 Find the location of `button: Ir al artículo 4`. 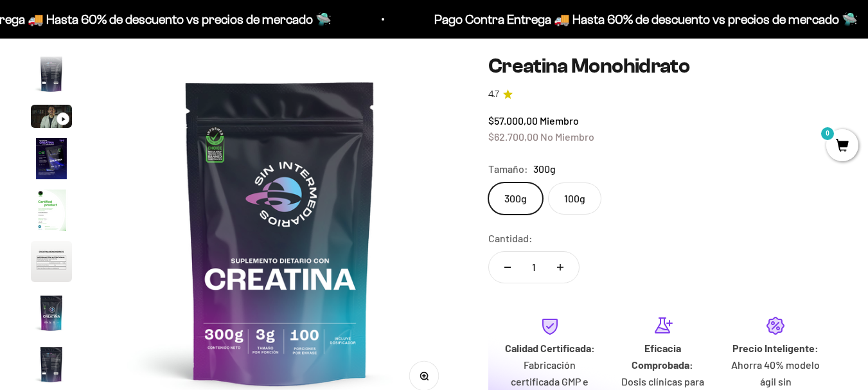

button: Ir al artículo 4 is located at coordinates (51, 160).